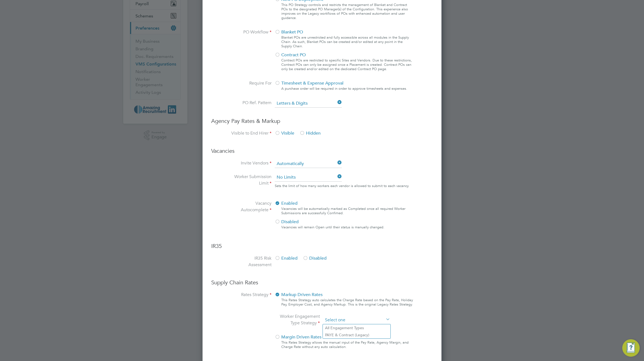  What do you see at coordinates (309, 83) in the screenshot?
I see `span: Timesheet & Expense Approval` at bounding box center [309, 83].